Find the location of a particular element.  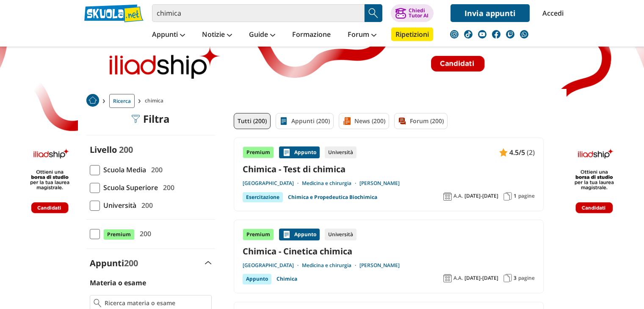

div: Esercitazione is located at coordinates (262, 197).